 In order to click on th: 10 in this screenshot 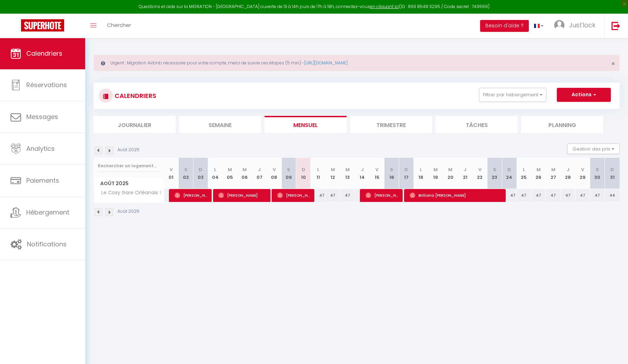, I will do `click(304, 173)`.